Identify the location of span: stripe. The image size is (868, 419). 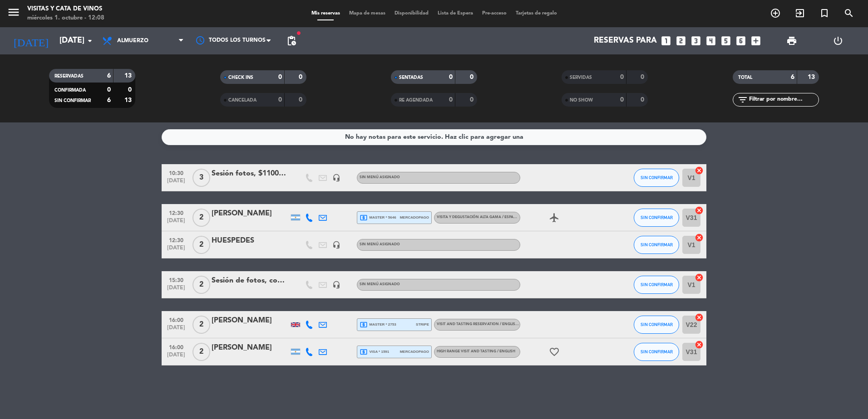
(422, 325).